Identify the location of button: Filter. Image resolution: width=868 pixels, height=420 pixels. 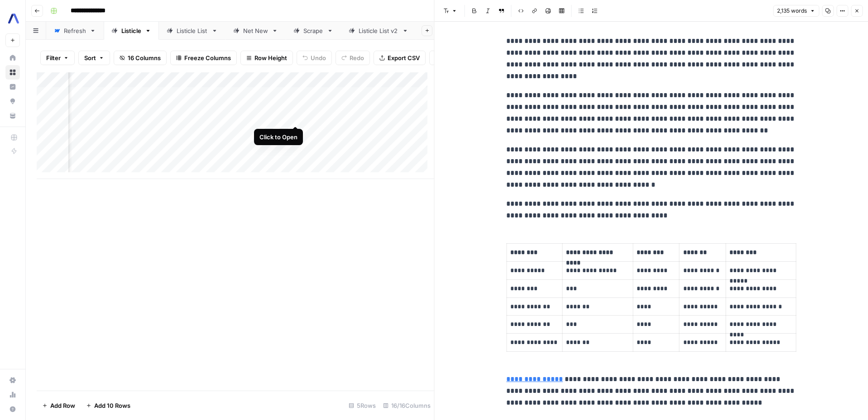
(58, 58).